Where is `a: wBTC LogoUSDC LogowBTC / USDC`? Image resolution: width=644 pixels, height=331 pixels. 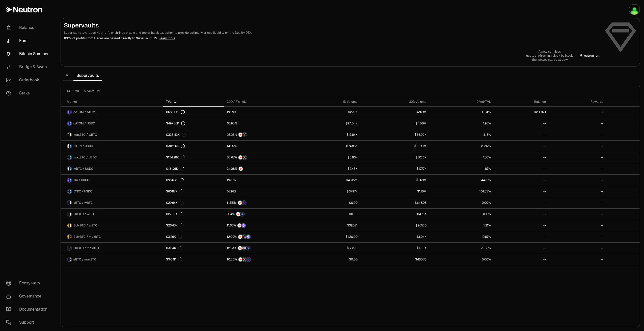
a: wBTC LogoUSDC LogowBTC / USDC is located at coordinates (112, 169).